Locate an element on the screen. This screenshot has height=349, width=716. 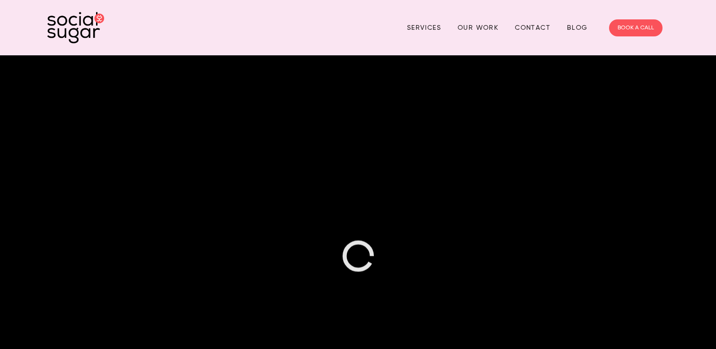
a: Our Work is located at coordinates (478, 27).